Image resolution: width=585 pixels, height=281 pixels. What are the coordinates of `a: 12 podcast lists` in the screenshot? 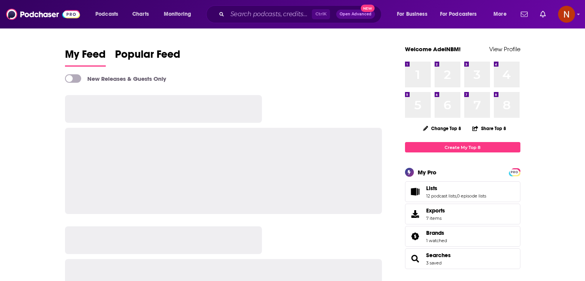 It's located at (441, 196).